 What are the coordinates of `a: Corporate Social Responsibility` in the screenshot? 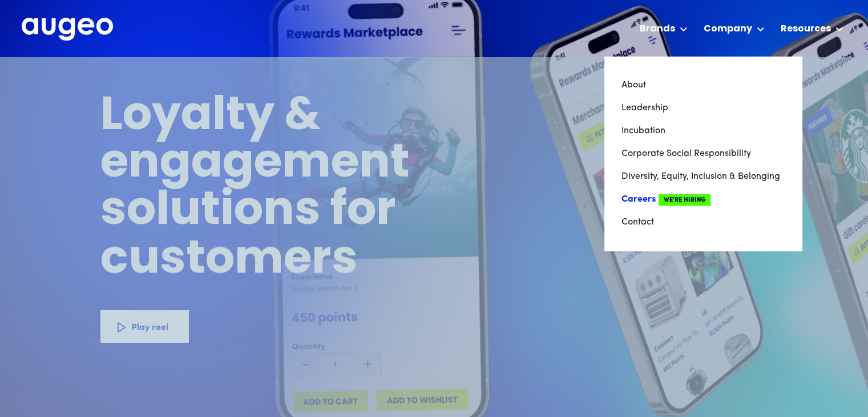 It's located at (703, 153).